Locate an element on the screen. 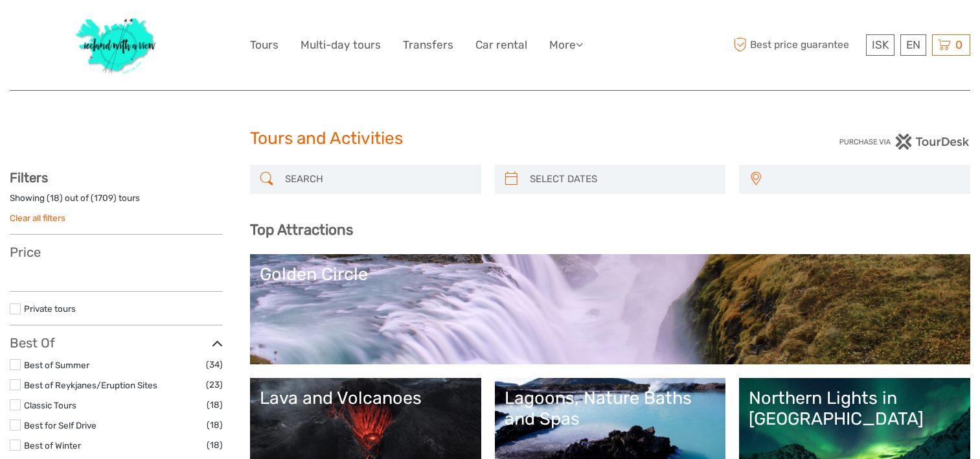 Image resolution: width=980 pixels, height=459 pixels. div: Golden Circle is located at coordinates (610, 274).